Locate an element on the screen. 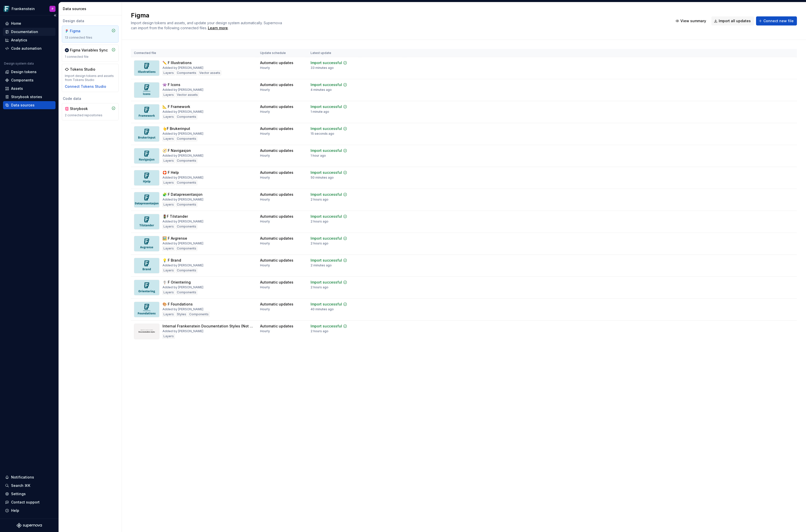 This screenshot has width=806, height=532. div: 40 minutes ago is located at coordinates (322, 309).